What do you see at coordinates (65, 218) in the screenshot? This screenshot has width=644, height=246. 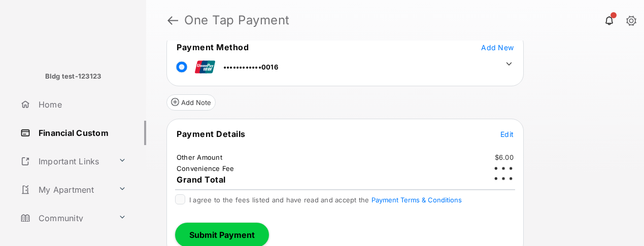 I see `a: Community` at bounding box center [65, 218].